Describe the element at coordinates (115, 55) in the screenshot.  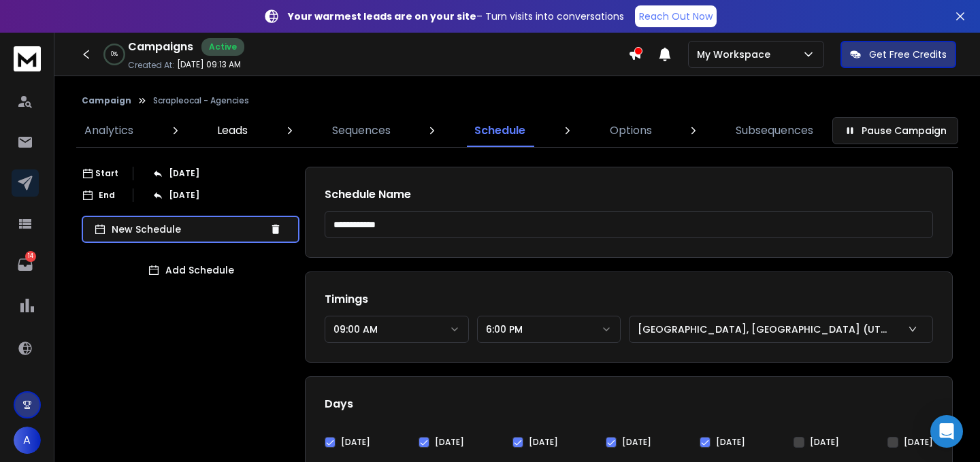
I see `p: 0 %` at that location.